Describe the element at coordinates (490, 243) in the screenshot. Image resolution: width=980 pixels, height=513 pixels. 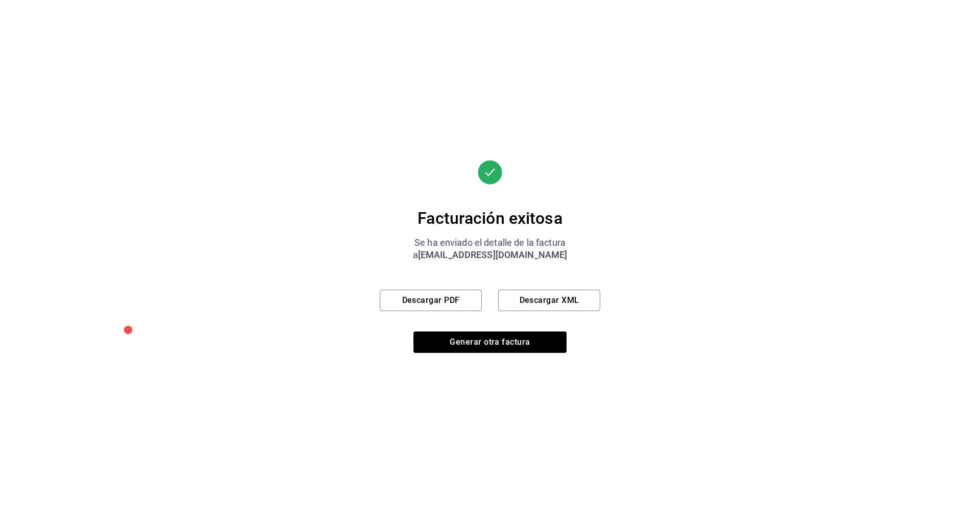
I see `div: Se ha enviado el detalle de la factura` at that location.